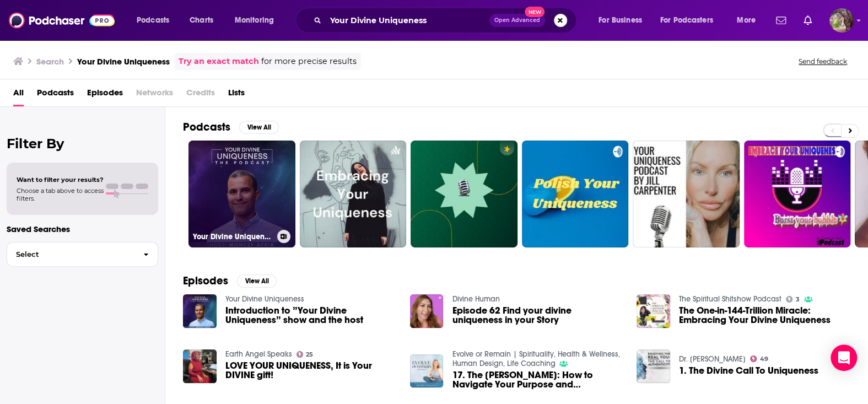 This screenshot has height=404, width=868. Describe the element at coordinates (82, 254) in the screenshot. I see `button: Select` at that location.